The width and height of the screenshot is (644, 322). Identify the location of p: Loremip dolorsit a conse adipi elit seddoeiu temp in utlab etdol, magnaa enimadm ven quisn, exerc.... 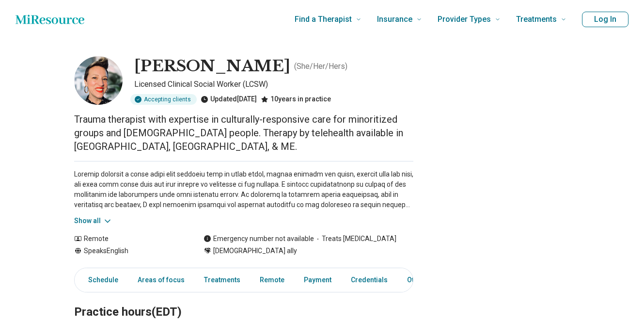
(244, 190).